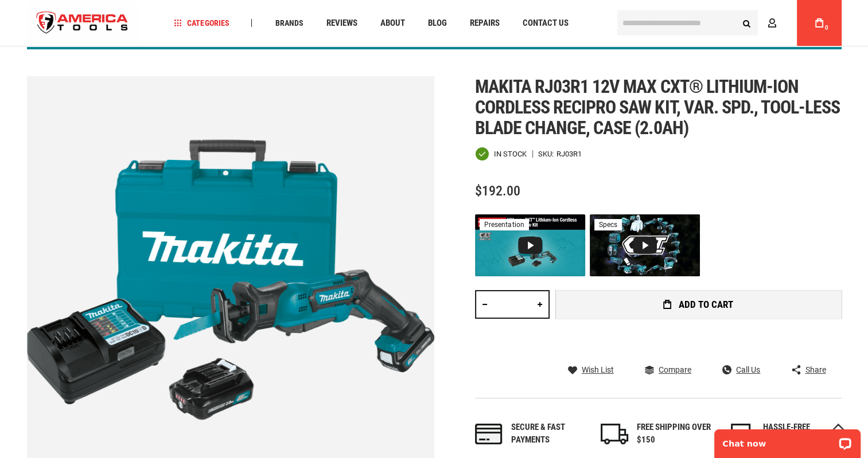 The image size is (868, 458). What do you see at coordinates (674, 433) in the screenshot?
I see `div: FREE SHIPPING OVER $150` at bounding box center [674, 433].